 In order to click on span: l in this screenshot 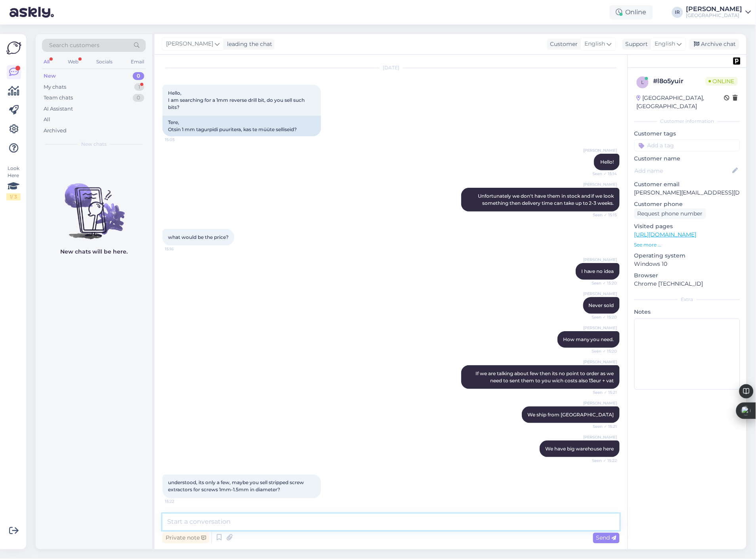, I will do `click(643, 82)`.